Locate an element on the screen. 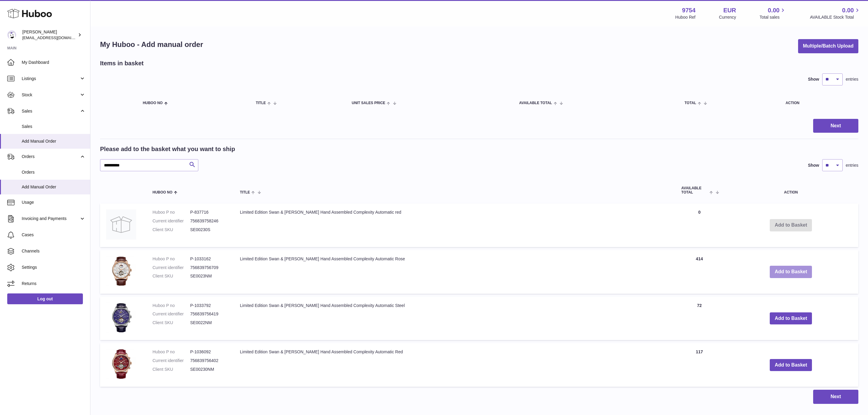 The width and height of the screenshot is (868, 415). span: Total is located at coordinates (690, 103).